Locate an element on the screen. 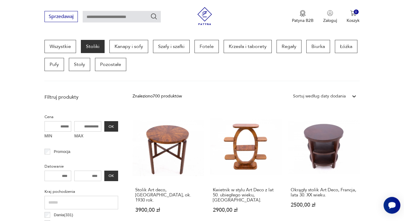 This screenshot has width=404, height=221. button: Sprzedawaj is located at coordinates (61, 17).